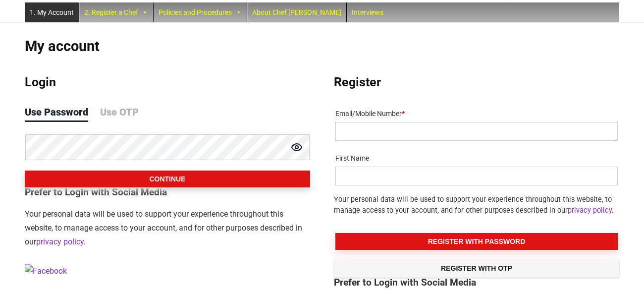 The width and height of the screenshot is (644, 295). I want to click on div: Use Password, so click(56, 114).